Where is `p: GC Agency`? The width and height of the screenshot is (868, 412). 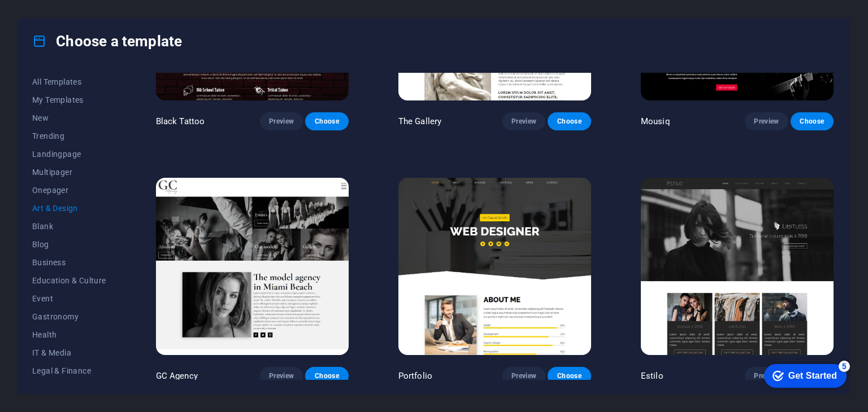
p: GC Agency is located at coordinates (177, 376).